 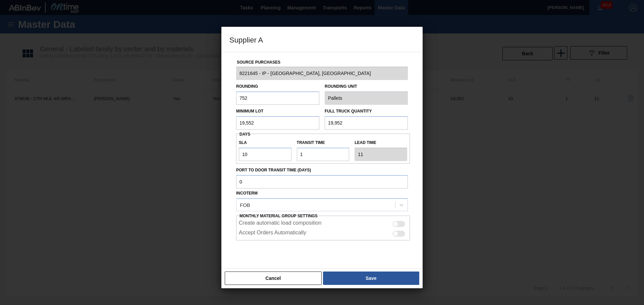 I want to click on div: FOB, so click(x=245, y=205).